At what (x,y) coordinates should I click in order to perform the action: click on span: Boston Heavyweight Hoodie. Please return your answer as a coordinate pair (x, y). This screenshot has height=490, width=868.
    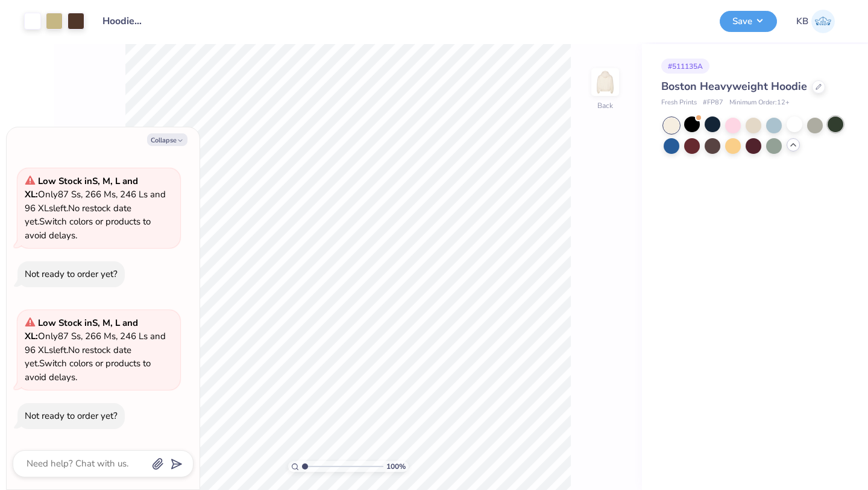
    Looking at the image, I should click on (734, 86).